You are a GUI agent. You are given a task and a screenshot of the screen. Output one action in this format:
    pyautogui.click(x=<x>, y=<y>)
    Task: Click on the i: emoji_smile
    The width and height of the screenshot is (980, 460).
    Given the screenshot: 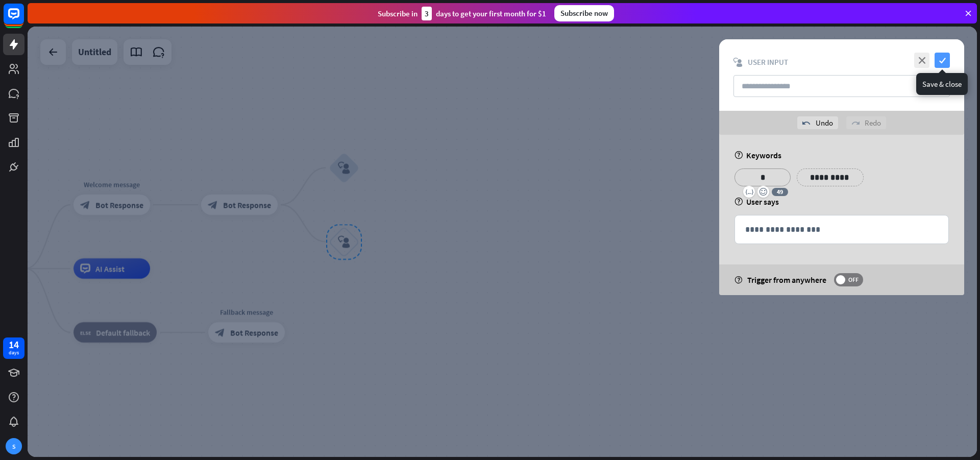 What is the action you would take?
    pyautogui.click(x=763, y=192)
    